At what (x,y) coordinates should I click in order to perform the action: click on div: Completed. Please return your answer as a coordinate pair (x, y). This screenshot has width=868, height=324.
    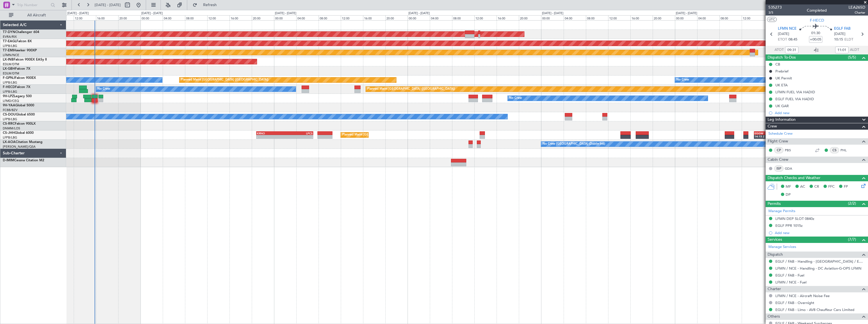
    Looking at the image, I should click on (817, 10).